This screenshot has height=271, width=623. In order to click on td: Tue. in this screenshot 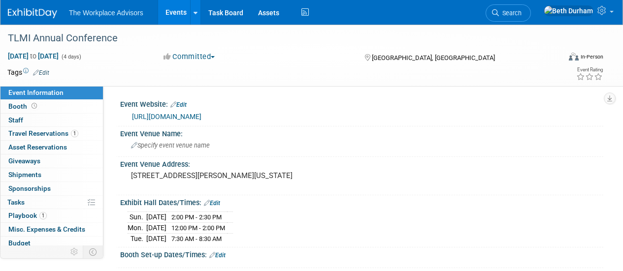, I will do `click(137, 238)`.